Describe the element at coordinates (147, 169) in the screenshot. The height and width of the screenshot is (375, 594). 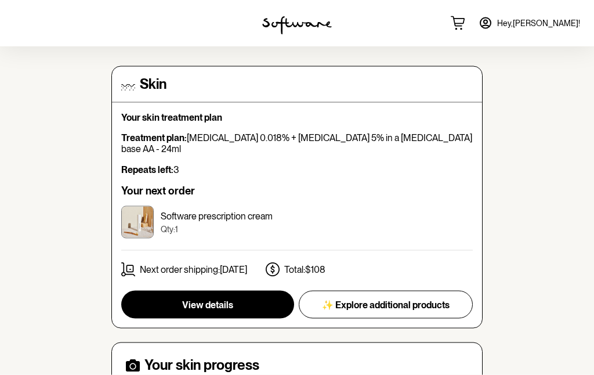
I see `strong: Repeats left:` at that location.